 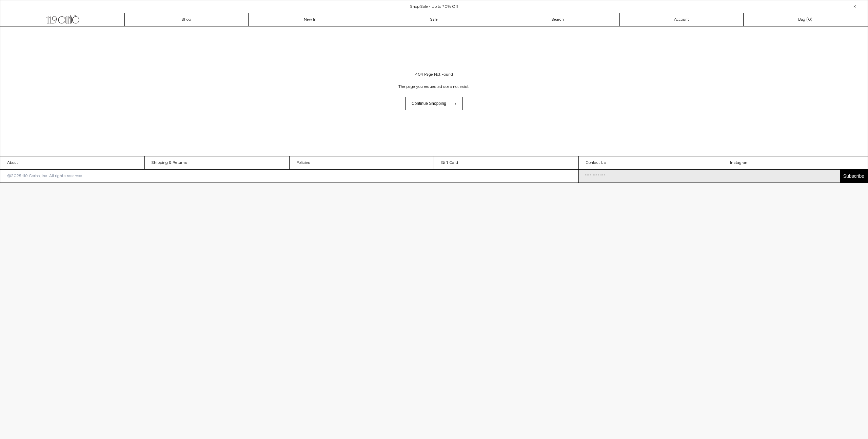 I want to click on a: Policies, so click(x=361, y=163).